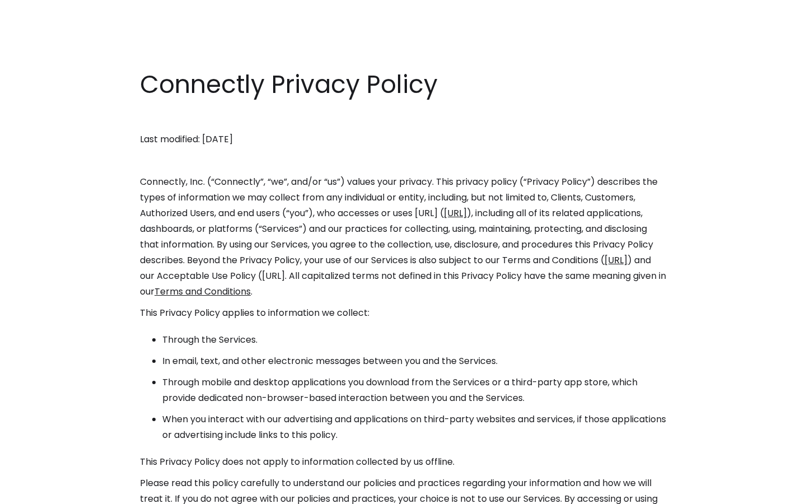 The width and height of the screenshot is (806, 504). What do you see at coordinates (414, 427) in the screenshot?
I see `li: When you interact with our advertising and applications on third-party websites and services, if ...` at bounding box center [414, 427].